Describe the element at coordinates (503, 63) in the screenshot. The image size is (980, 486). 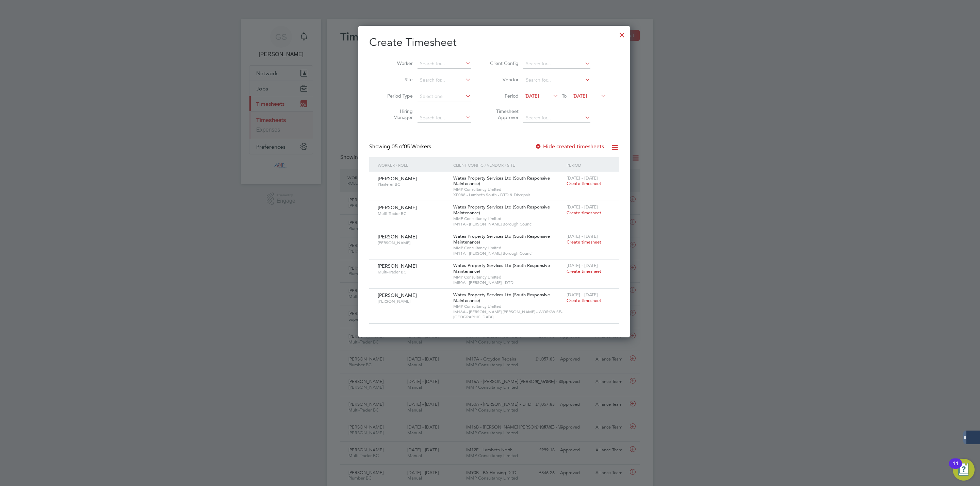
I see `label: Client Config` at that location.